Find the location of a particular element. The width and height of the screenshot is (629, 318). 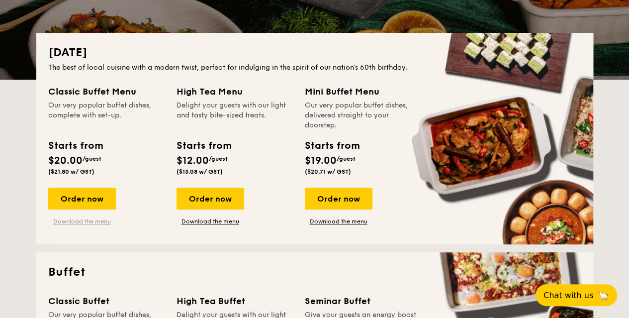

div: Seminar Buffet is located at coordinates (363, 301).